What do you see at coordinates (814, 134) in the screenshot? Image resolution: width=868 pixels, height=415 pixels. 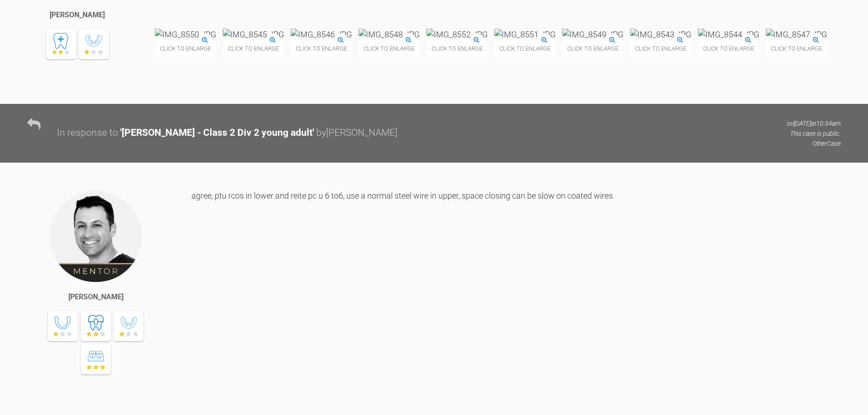 I see `p: This case is public.` at bounding box center [814, 134].